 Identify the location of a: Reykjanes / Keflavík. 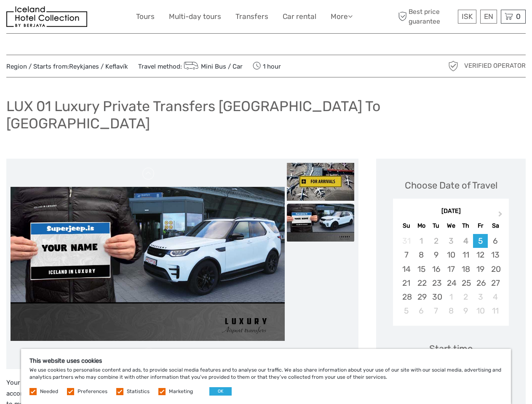
(98, 67).